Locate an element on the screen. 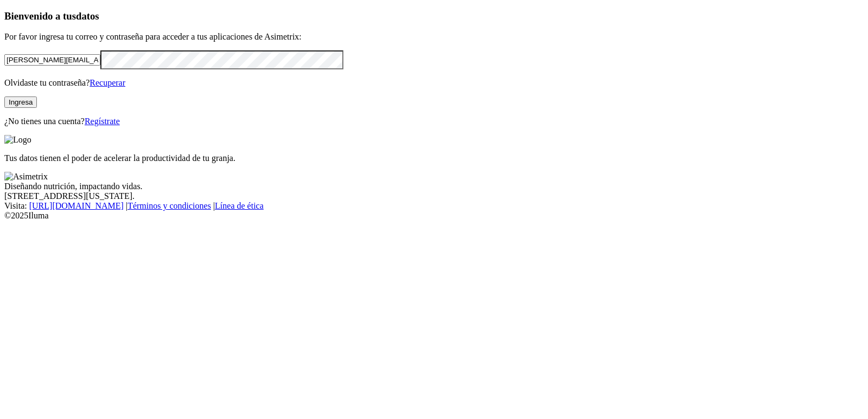 This screenshot has height=419, width=868. img: Asimetrix is located at coordinates (26, 177).